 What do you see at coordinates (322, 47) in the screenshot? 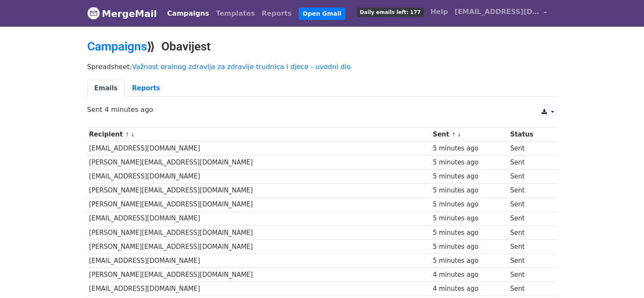
I see `h2: ⟫ Obavijest` at bounding box center [322, 47].